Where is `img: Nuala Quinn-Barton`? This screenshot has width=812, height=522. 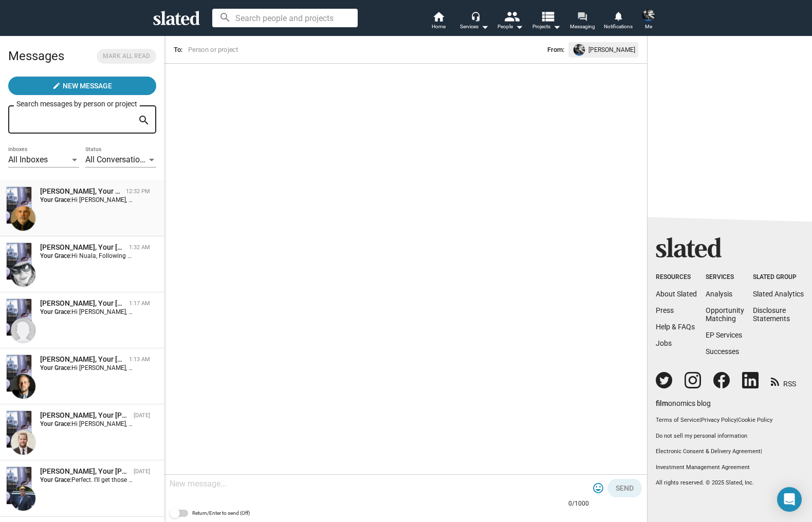 img: Nuala Quinn-Barton is located at coordinates (23, 274).